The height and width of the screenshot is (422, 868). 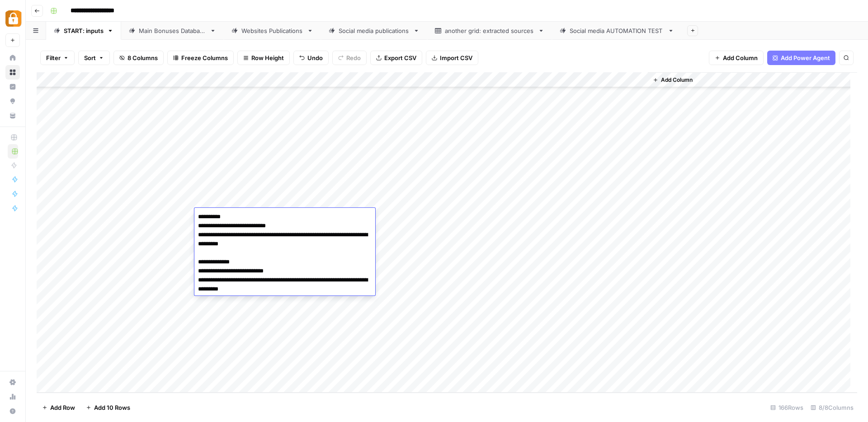 What do you see at coordinates (13, 116) in the screenshot?
I see `a: Your Data` at bounding box center [13, 116].